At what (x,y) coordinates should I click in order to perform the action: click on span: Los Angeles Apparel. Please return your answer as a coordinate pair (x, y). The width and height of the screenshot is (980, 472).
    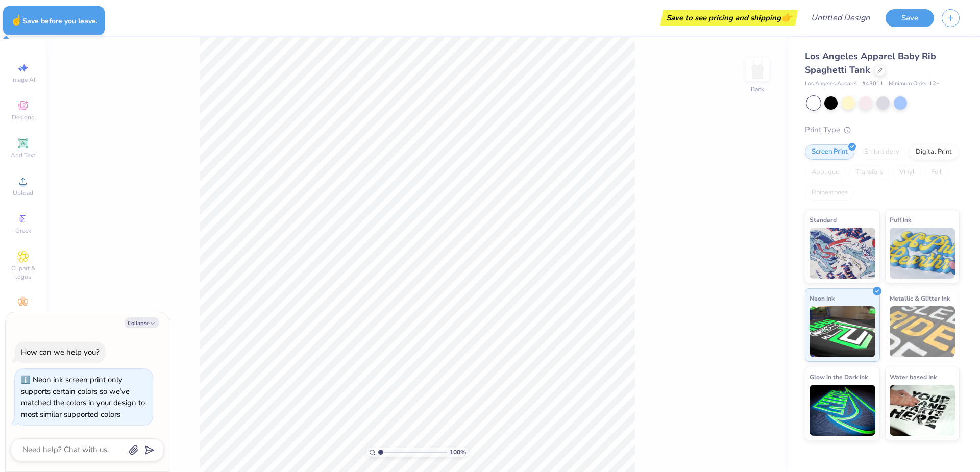
    Looking at the image, I should click on (831, 84).